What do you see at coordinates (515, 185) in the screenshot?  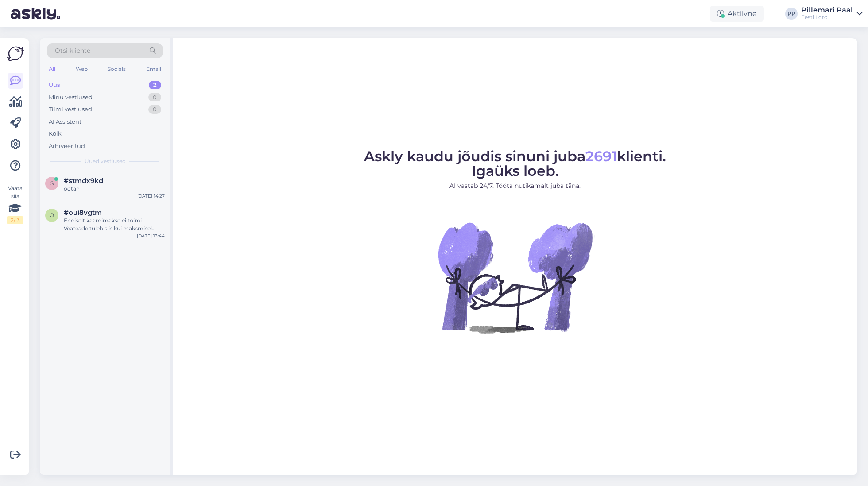 I see `p: AI vastab 24/7. Tööta nutikamalt juba täna.` at bounding box center [515, 185].